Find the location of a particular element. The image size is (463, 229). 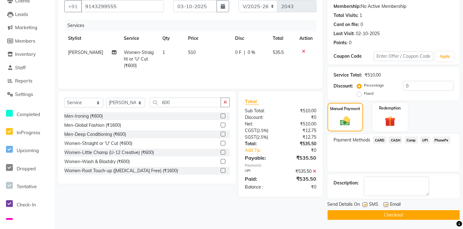

span: Completed is located at coordinates (28, 114).